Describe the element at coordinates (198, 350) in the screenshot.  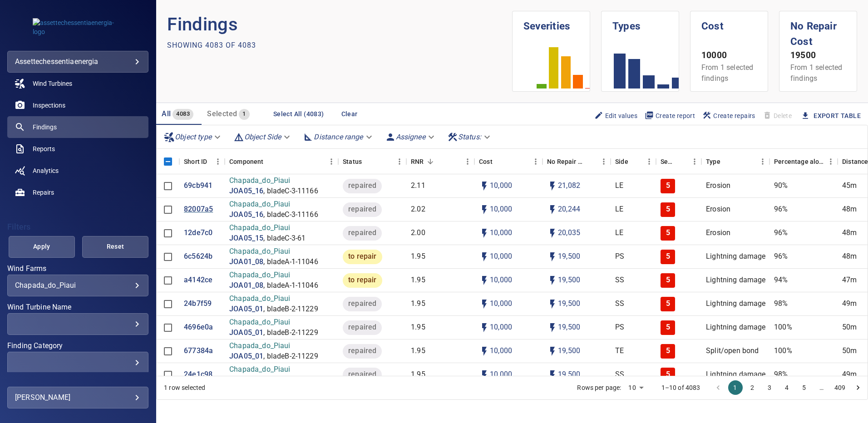
I see `a: 677384a` at that location.